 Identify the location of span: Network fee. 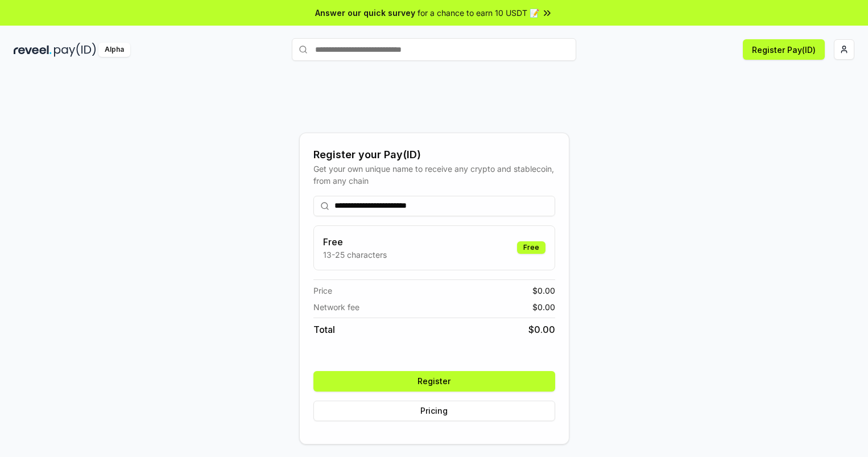
(336, 307).